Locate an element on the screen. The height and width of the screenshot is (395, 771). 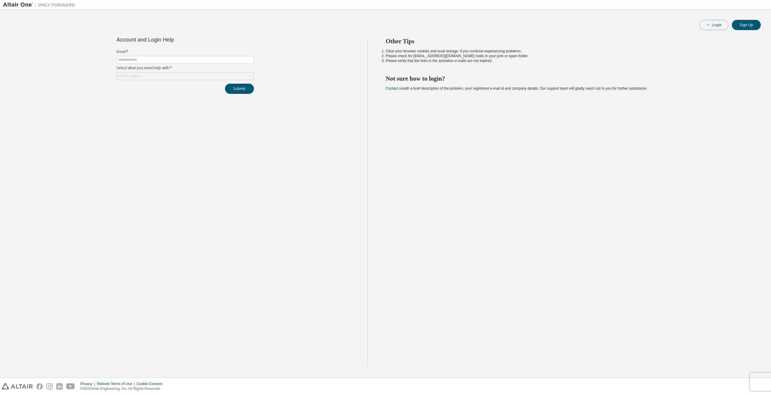
img: linkedin.svg is located at coordinates (59, 387).